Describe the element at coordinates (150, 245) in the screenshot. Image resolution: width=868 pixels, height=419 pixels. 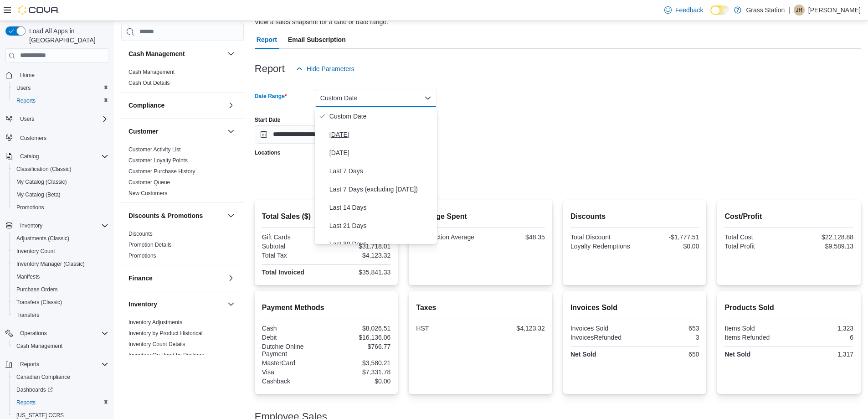
I see `a: Promotion Details` at that location.